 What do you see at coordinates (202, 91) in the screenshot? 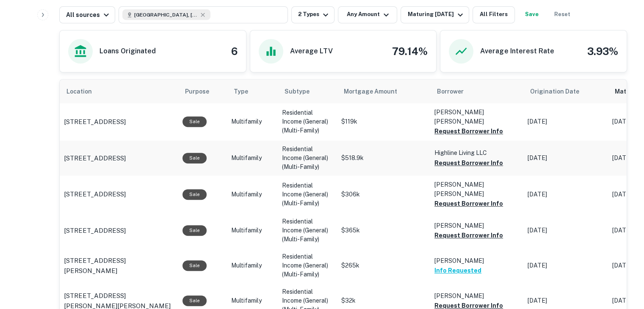
I see `th: Purpose` at bounding box center [202, 91].